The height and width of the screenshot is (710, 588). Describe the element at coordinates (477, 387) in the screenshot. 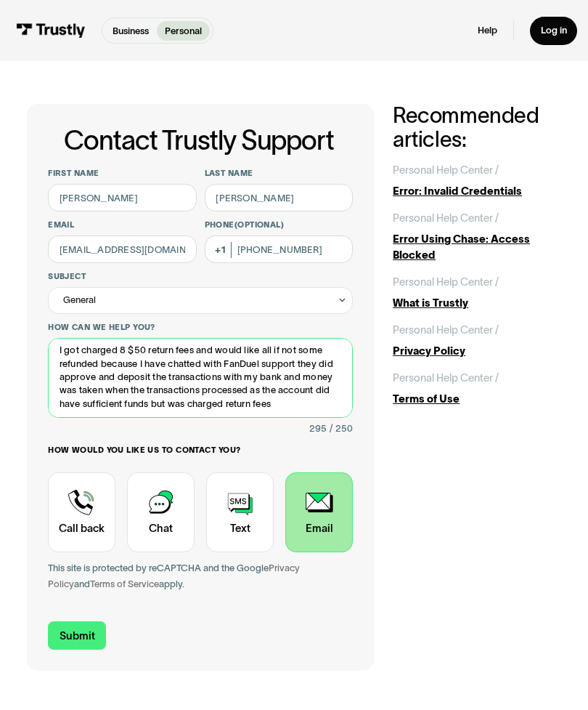

I see `a: Personal Help Center /Terms of Use` at that location.